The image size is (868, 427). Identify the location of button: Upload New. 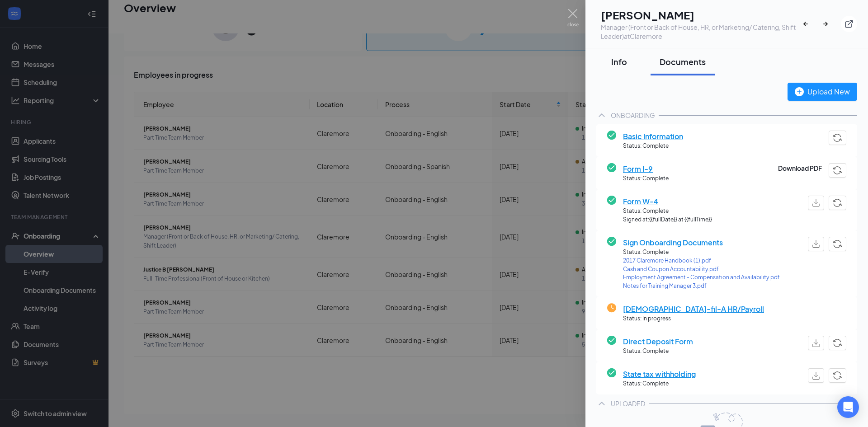
(823, 92).